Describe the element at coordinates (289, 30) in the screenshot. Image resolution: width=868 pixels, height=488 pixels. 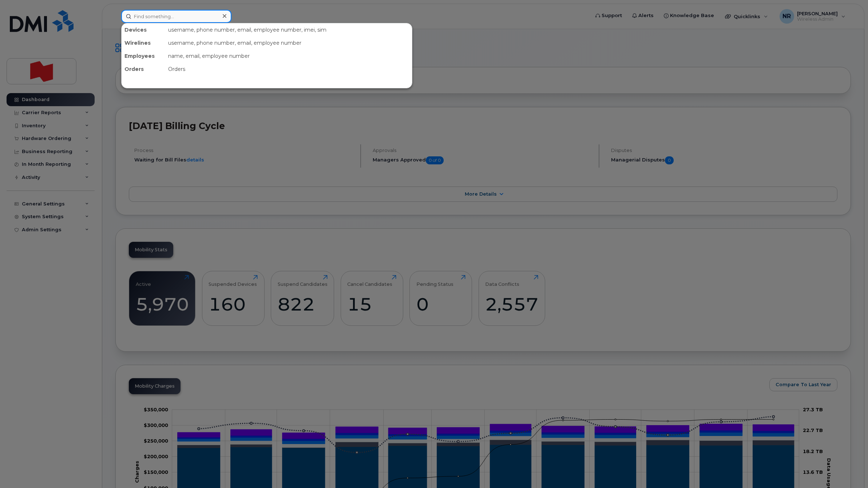
I see `div: username, phone number, email, employee number, imei, sim` at that location.